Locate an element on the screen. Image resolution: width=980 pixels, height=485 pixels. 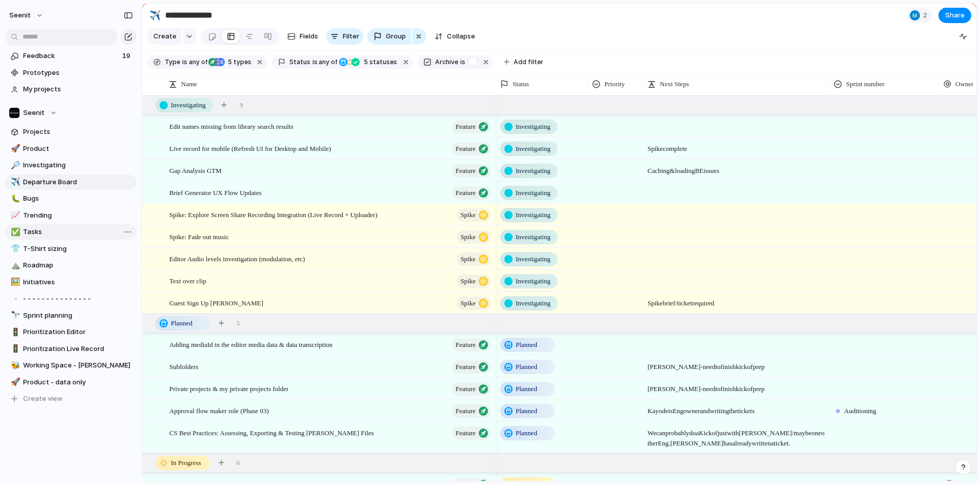
span: Product - data only is located at coordinates (78, 383).